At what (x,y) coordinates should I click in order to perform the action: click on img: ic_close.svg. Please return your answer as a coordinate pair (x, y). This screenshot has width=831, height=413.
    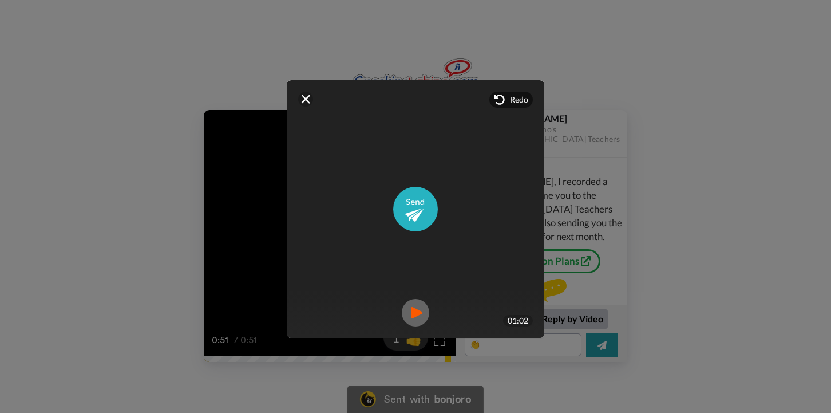
    Looking at the image, I should click on (306, 99).